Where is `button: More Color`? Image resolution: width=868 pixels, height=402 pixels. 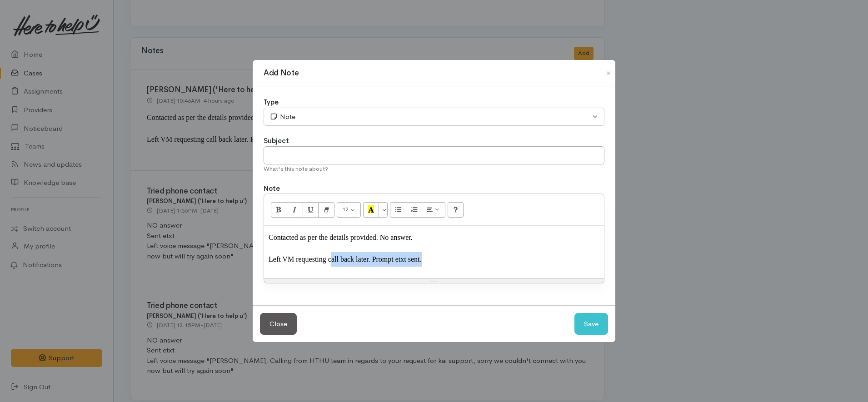 button: More Color is located at coordinates (383, 210).